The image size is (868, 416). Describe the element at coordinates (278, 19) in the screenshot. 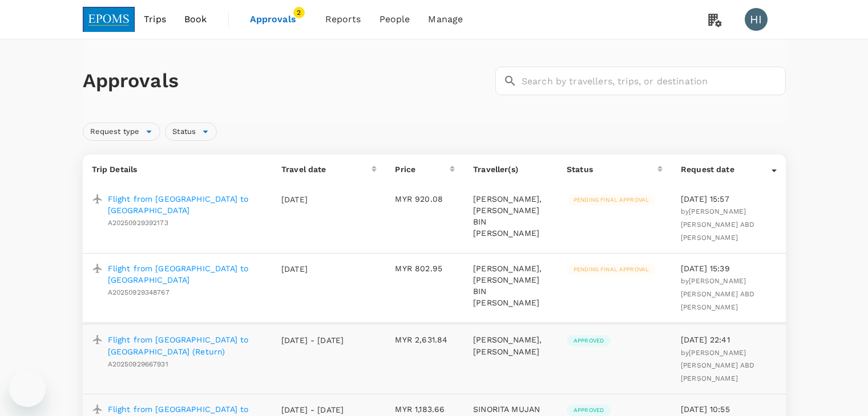

I see `span: Approvals` at that location.